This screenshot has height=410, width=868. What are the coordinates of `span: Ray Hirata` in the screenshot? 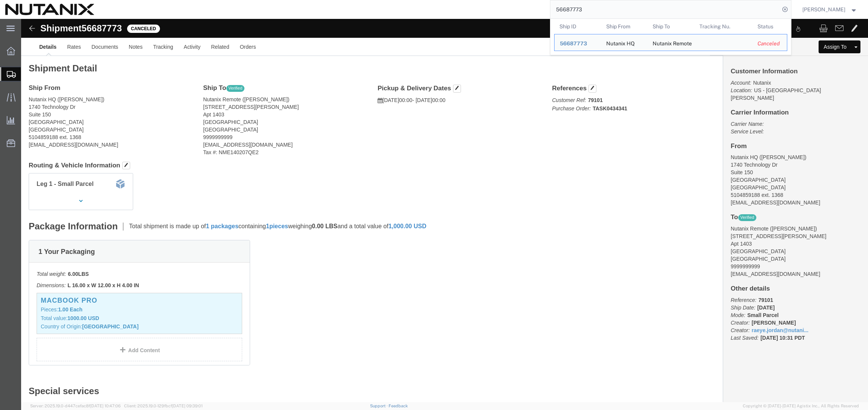 It's located at (824, 9).